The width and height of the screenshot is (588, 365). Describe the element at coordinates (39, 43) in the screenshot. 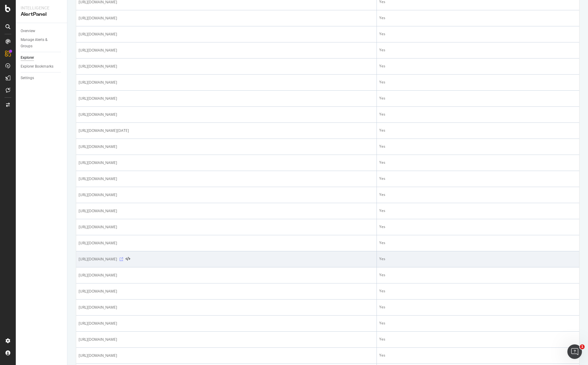

I see `div: Manage Alerts & Groups` at that location.